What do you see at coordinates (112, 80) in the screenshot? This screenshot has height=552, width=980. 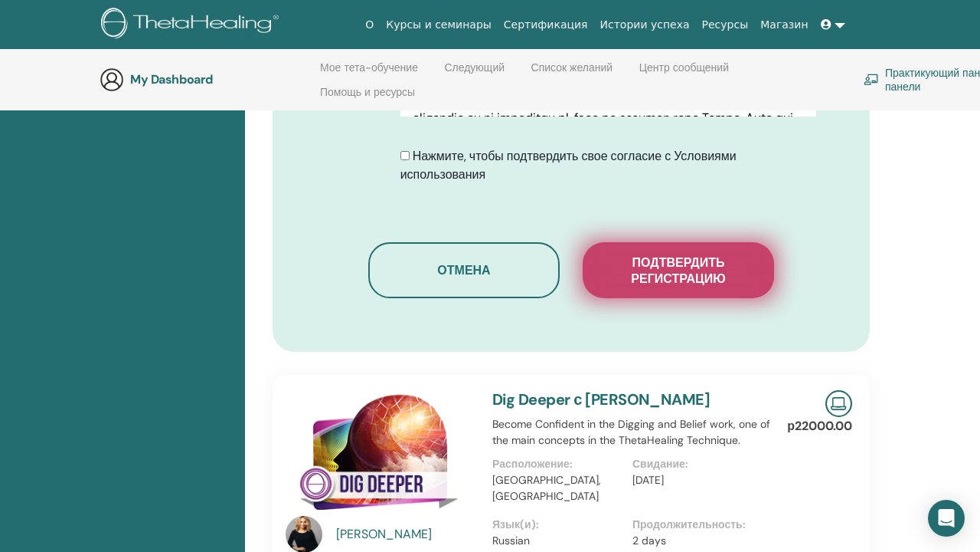 I see `img: generic-user-icon.jpg` at bounding box center [112, 80].